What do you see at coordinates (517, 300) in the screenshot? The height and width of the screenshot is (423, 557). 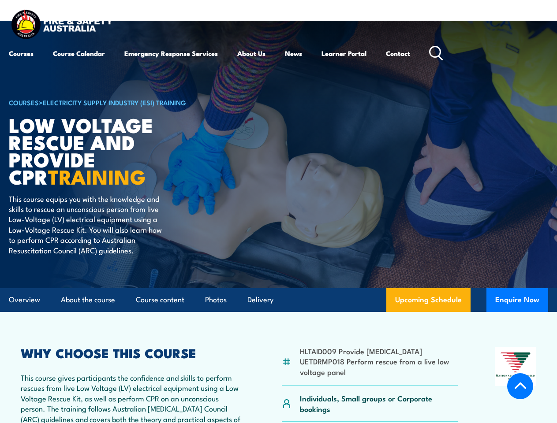 I see `button: Enquire Now` at bounding box center [517, 300].